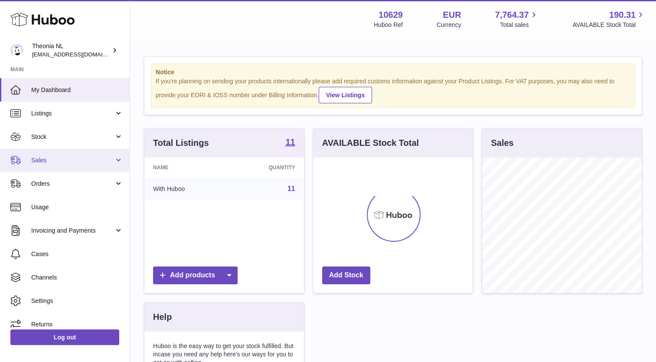  I want to click on h3: Total Listings, so click(181, 143).